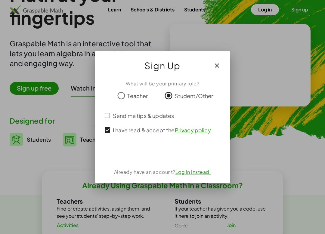  What do you see at coordinates (162, 172) in the screenshot?
I see `div: Already have an account?` at bounding box center [162, 172].